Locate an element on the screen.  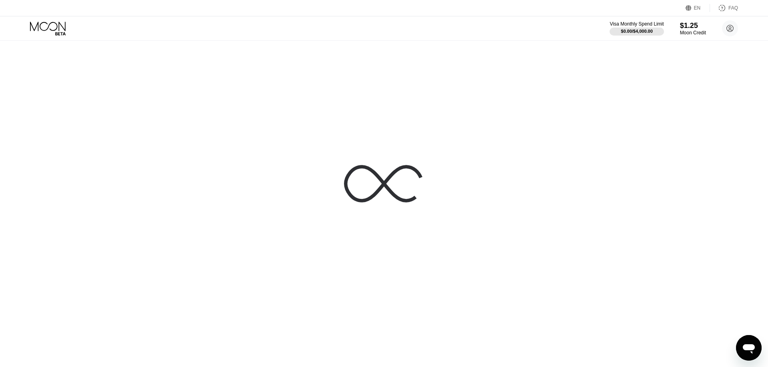
div: $1.25 is located at coordinates (692, 26).